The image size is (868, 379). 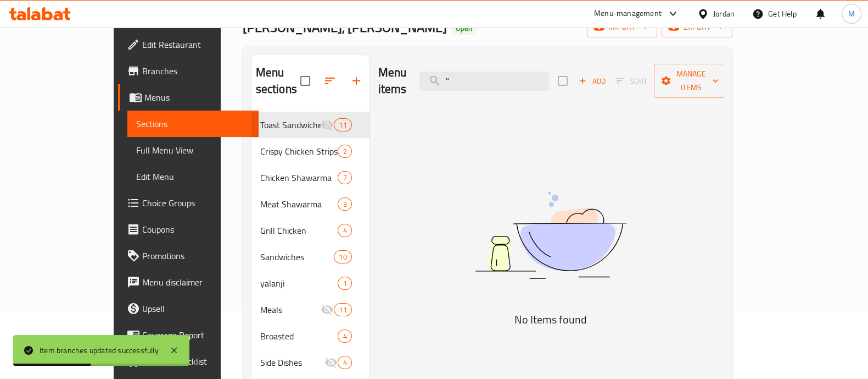 I want to click on div: yalanji1, so click(x=310, y=283).